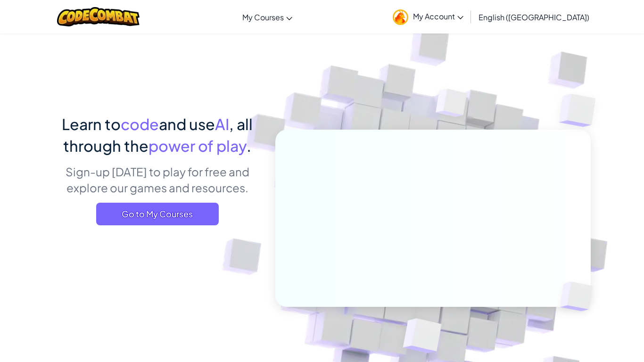  What do you see at coordinates (98, 17) in the screenshot?
I see `a: CodeCombat logo` at bounding box center [98, 17].